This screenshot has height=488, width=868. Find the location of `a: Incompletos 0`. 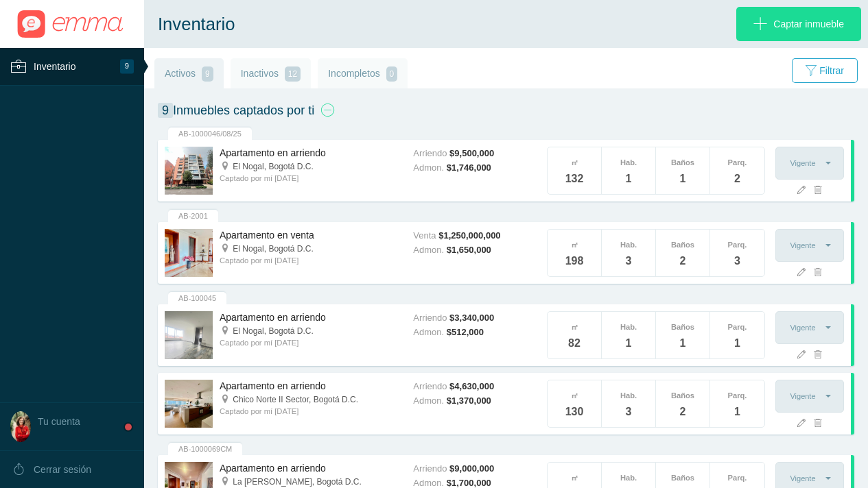

a: Incompletos 0 is located at coordinates (362, 73).